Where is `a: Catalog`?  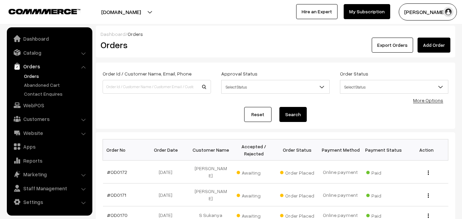 a: Catalog is located at coordinates (49, 53).